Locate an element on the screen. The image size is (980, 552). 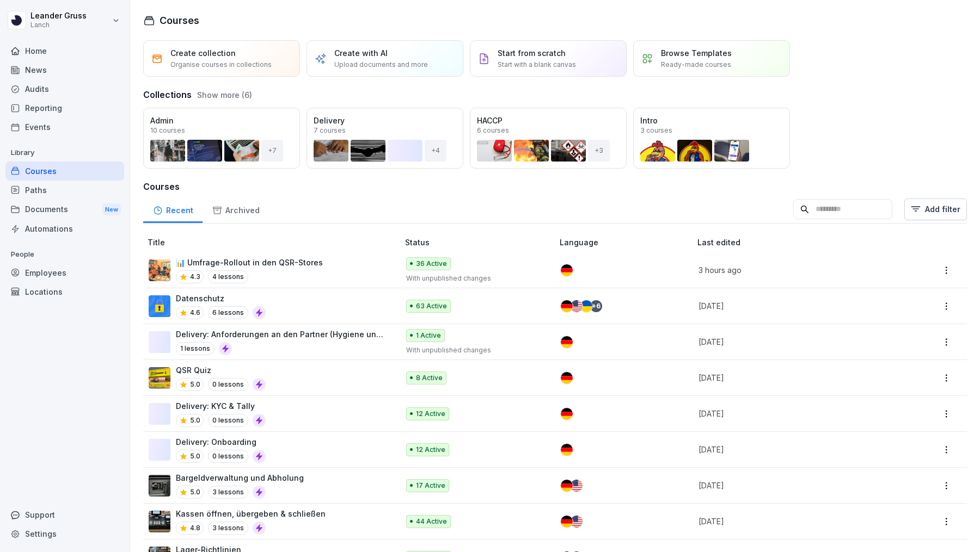
button: Add filter is located at coordinates (935, 209).